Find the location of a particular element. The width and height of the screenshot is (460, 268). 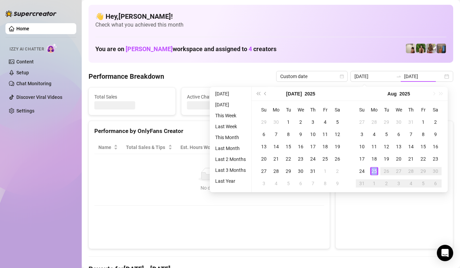

span: to is located at coordinates (399, 76).